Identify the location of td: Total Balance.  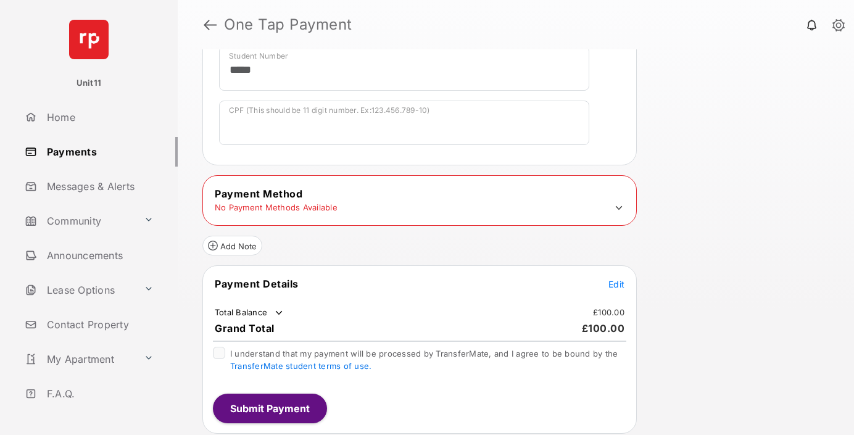
(249, 313).